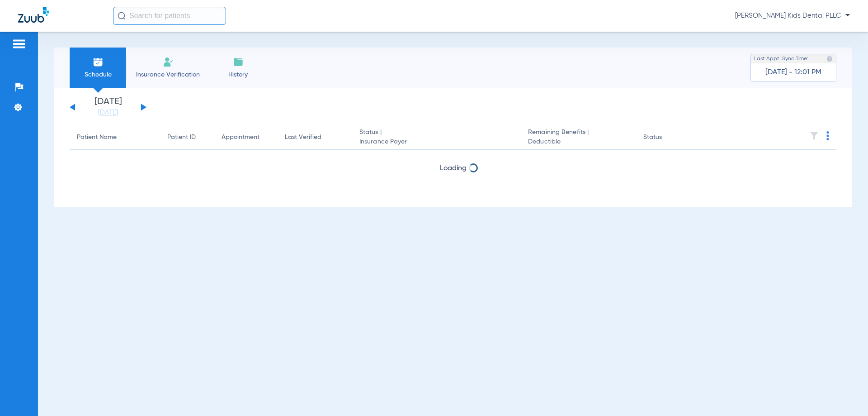  Describe the element at coordinates (98, 74) in the screenshot. I see `span: Schedule` at that location.